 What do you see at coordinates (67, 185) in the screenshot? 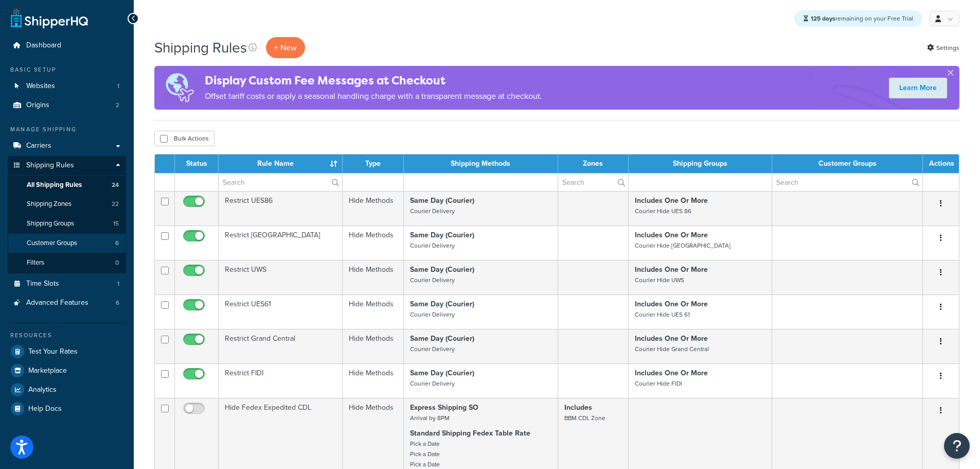
I see `a: All Shipping Rules 24` at bounding box center [67, 185].